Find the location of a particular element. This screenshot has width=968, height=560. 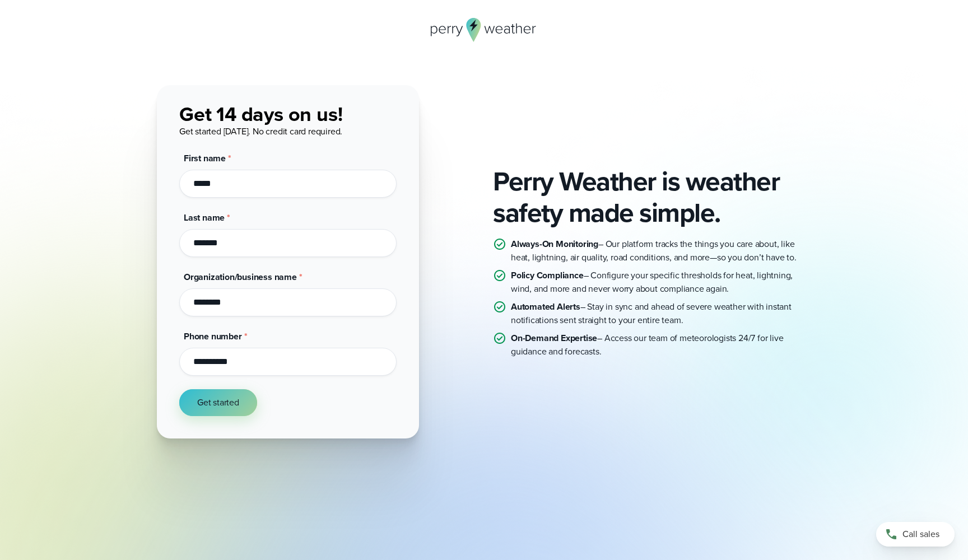

p: – Configure your specific thresholds for heat, lightning, wind, and more and never worry about co... is located at coordinates (661, 282).